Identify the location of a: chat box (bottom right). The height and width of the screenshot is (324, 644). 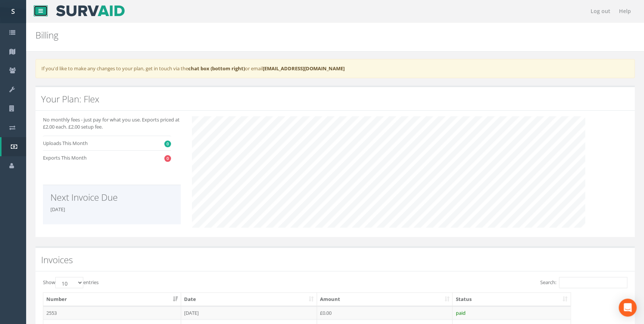
(217, 68).